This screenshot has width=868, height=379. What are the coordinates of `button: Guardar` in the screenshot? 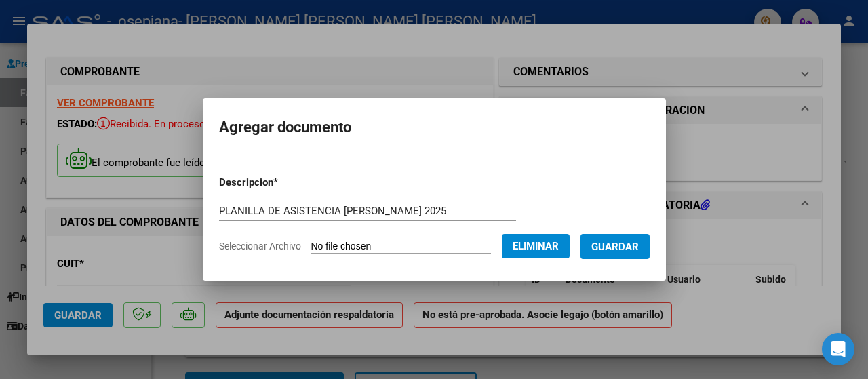 It's located at (615, 246).